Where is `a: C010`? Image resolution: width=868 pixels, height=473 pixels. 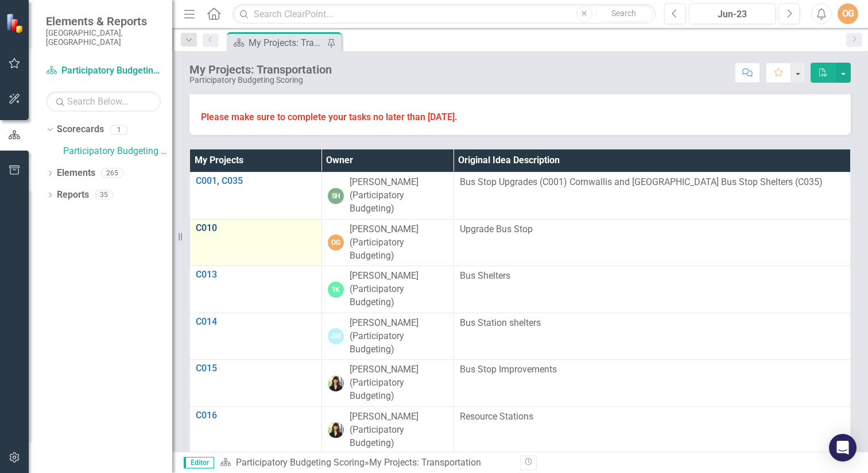 a: C010 is located at coordinates (255, 228).